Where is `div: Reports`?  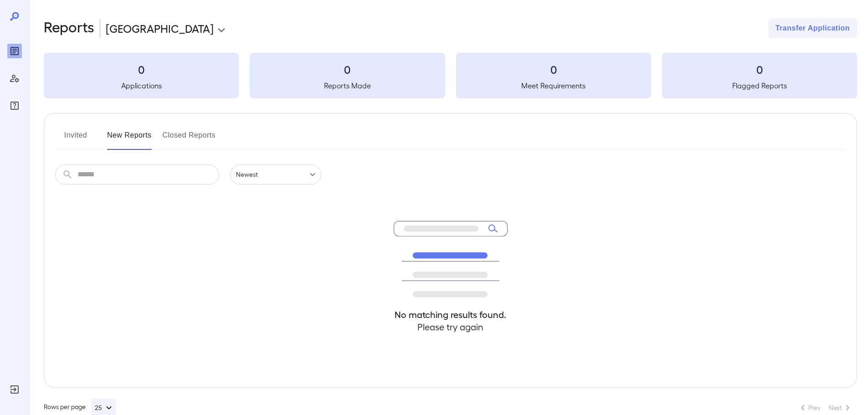
div: Reports is located at coordinates (14, 51).